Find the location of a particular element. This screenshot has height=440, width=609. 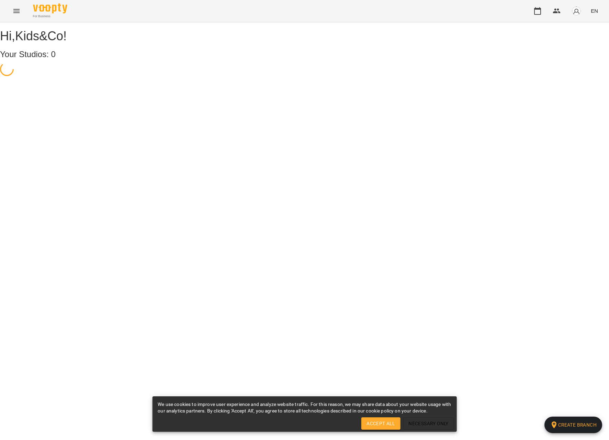

button: Menu is located at coordinates (16, 11).